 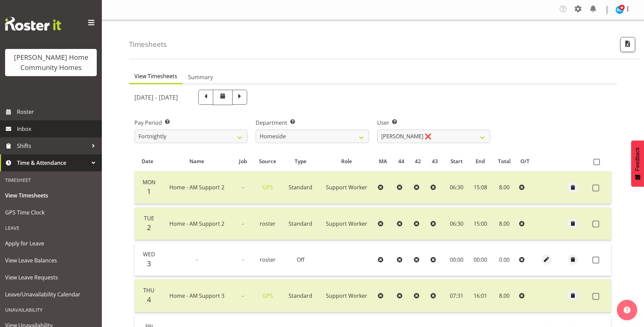 What do you see at coordinates (301, 161) in the screenshot?
I see `div: Type` at bounding box center [301, 161].